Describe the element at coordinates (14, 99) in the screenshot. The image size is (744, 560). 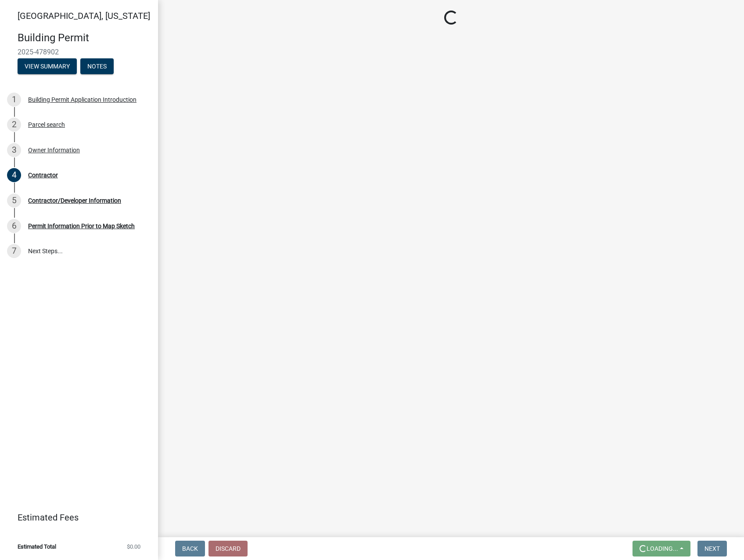
I see `div: 1` at that location.